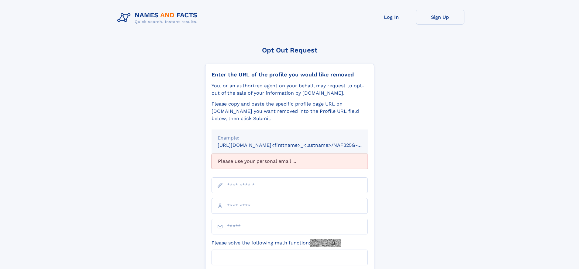  I want to click on div: Please use your personal email ..., so click(289, 162).